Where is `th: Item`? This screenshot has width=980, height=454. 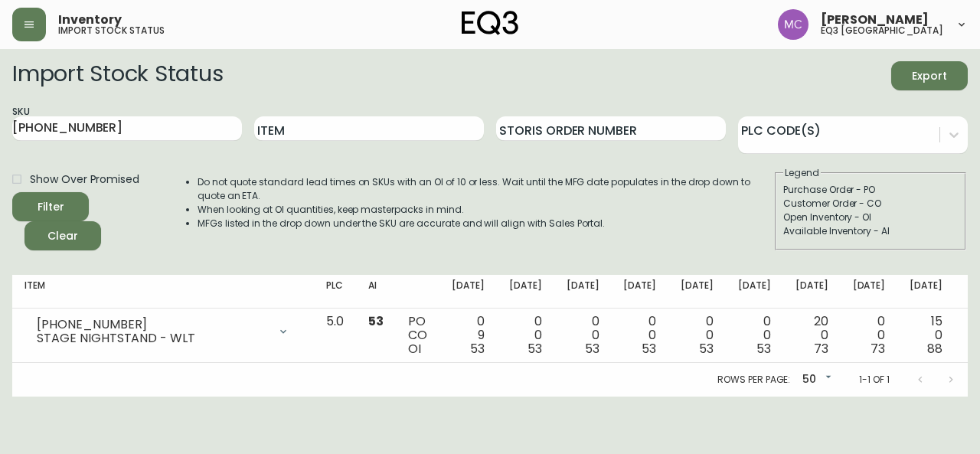
th: Item is located at coordinates (163, 291).